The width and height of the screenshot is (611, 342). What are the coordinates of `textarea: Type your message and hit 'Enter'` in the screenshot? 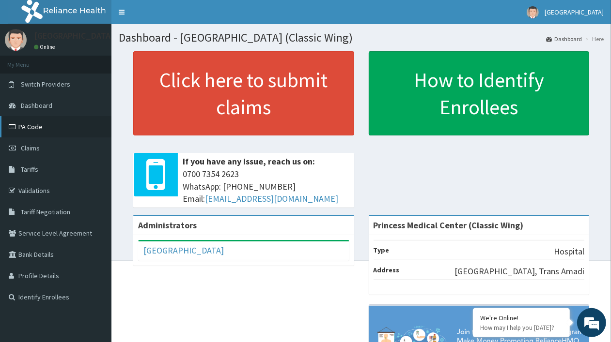 It's located at (94, 251).